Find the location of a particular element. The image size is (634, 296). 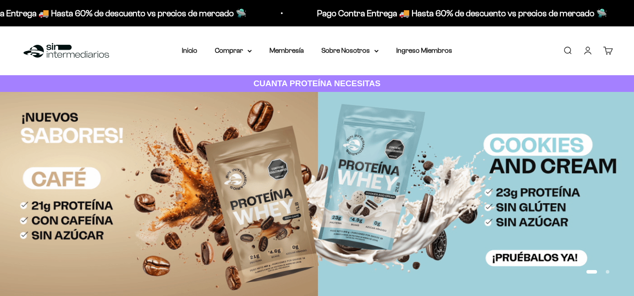

a: Membresía is located at coordinates (287, 50).